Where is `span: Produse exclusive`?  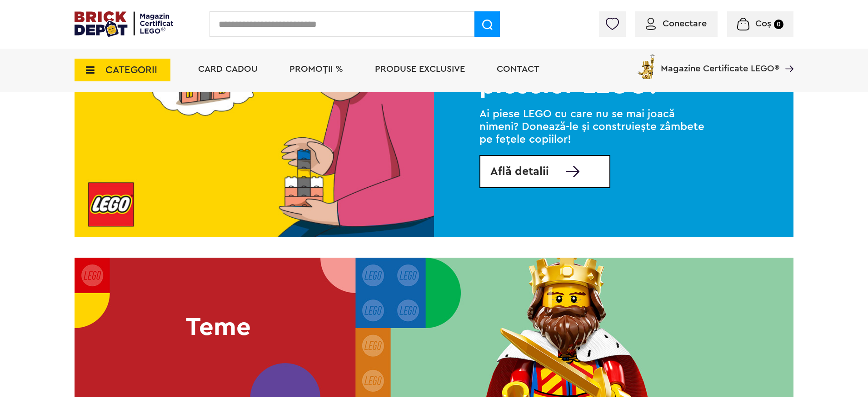 span: Produse exclusive is located at coordinates (420, 69).